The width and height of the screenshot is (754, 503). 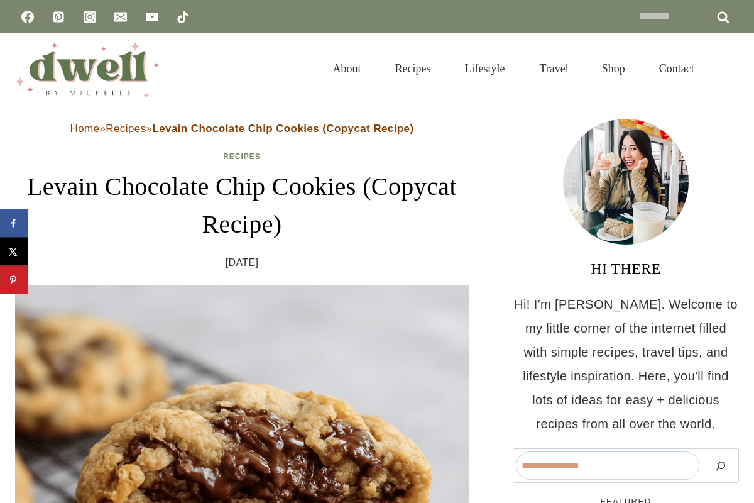 I want to click on h1: Levain Chocolate Chip Cookies (Copycat Recipe), so click(x=242, y=205).